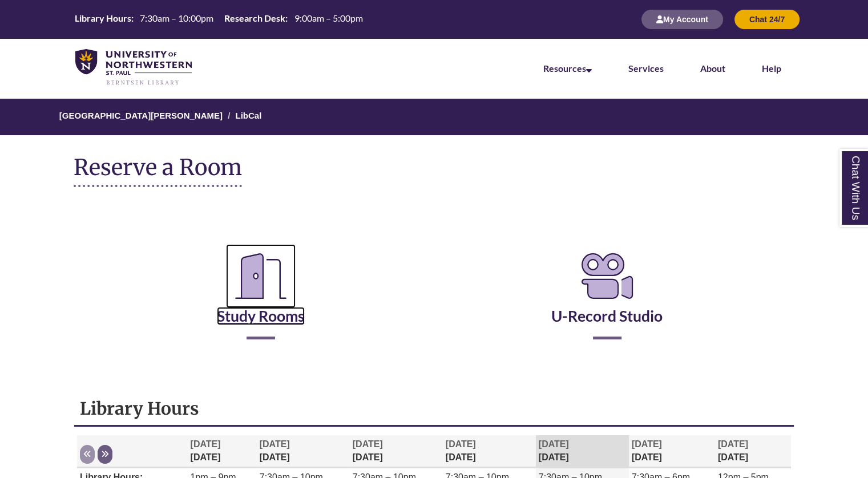 This screenshot has height=478, width=868. I want to click on a: Hours Today, so click(218, 20).